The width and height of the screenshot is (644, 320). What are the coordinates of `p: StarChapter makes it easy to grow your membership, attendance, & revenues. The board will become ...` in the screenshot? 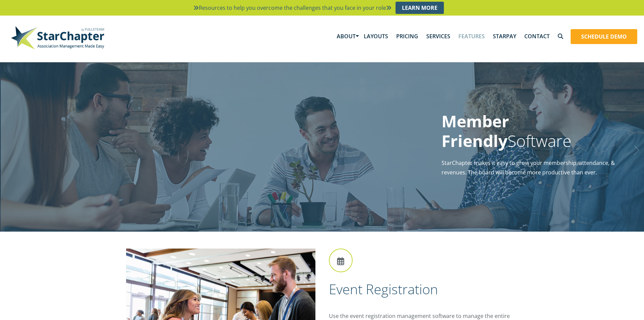 It's located at (536, 167).